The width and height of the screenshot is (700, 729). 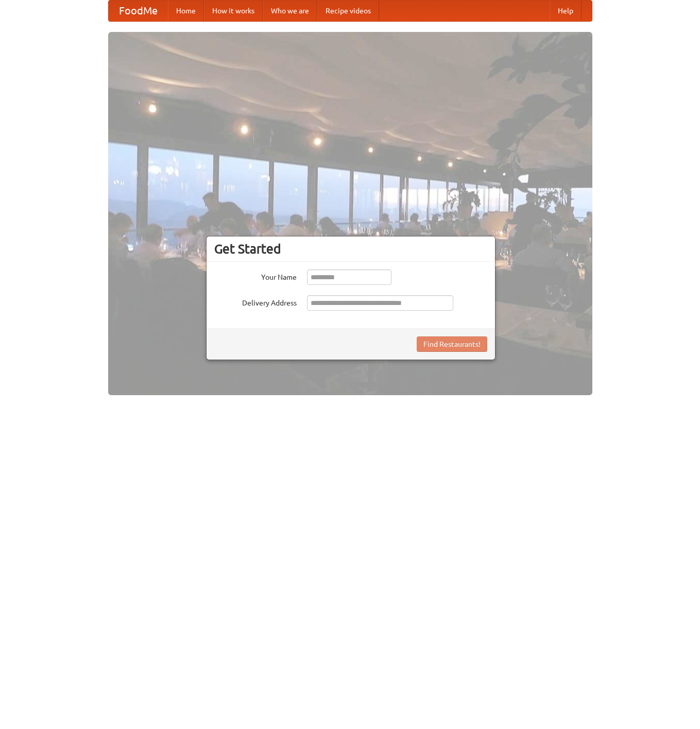 What do you see at coordinates (290, 11) in the screenshot?
I see `a: Who we are` at bounding box center [290, 11].